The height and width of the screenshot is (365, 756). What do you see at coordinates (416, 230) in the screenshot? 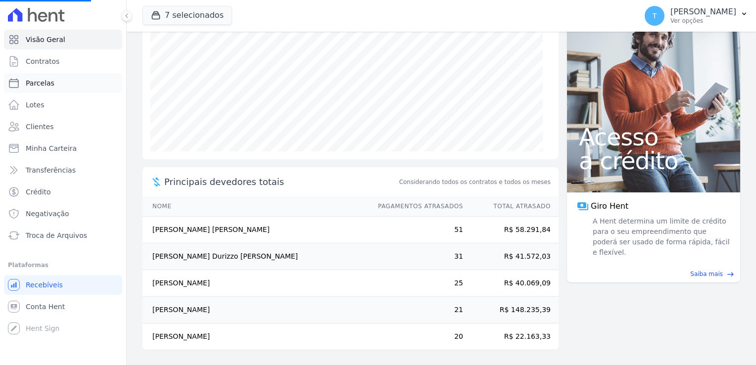
I see `td: 51` at bounding box center [416, 230].